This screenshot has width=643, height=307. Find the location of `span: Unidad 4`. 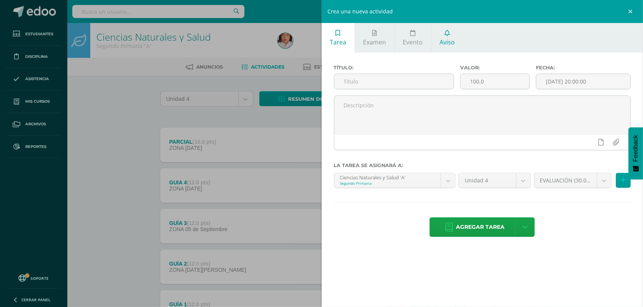

span: Unidad 4 is located at coordinates (488, 180).